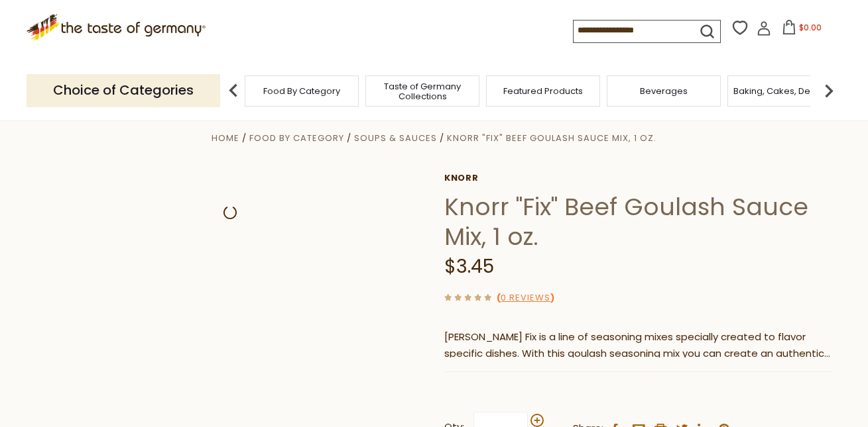  Describe the element at coordinates (395, 138) in the screenshot. I see `a: Soups & Sauces` at that location.